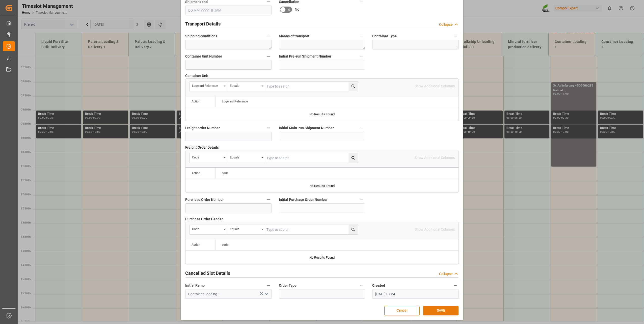 The width and height of the screenshot is (644, 324). What do you see at coordinates (362, 56) in the screenshot?
I see `button: Initial Pre-run Shipment Number` at bounding box center [362, 56].